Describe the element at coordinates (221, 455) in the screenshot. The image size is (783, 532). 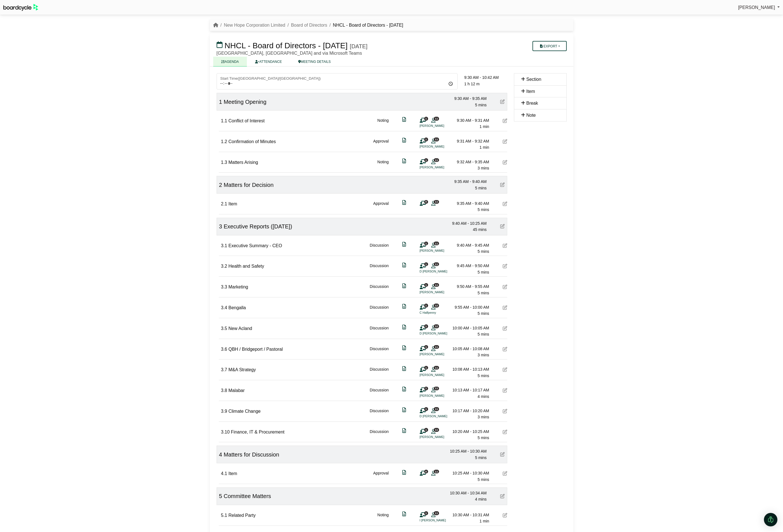
I see `span: 4` at that location.